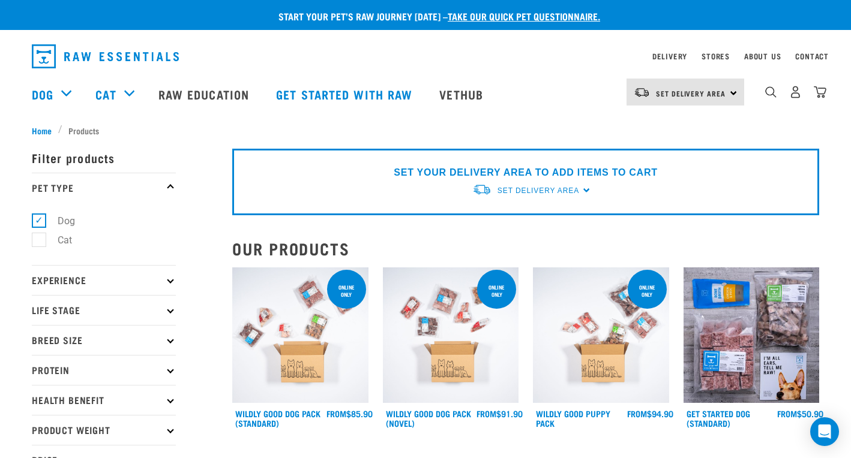 The width and height of the screenshot is (851, 458). Describe the element at coordinates (425, 56) in the screenshot. I see `nav: dropdown navigation` at that location.